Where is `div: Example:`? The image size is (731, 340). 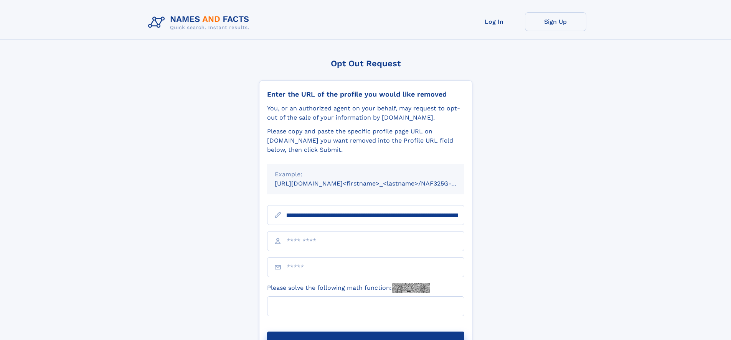 div: Example: is located at coordinates (366, 175).